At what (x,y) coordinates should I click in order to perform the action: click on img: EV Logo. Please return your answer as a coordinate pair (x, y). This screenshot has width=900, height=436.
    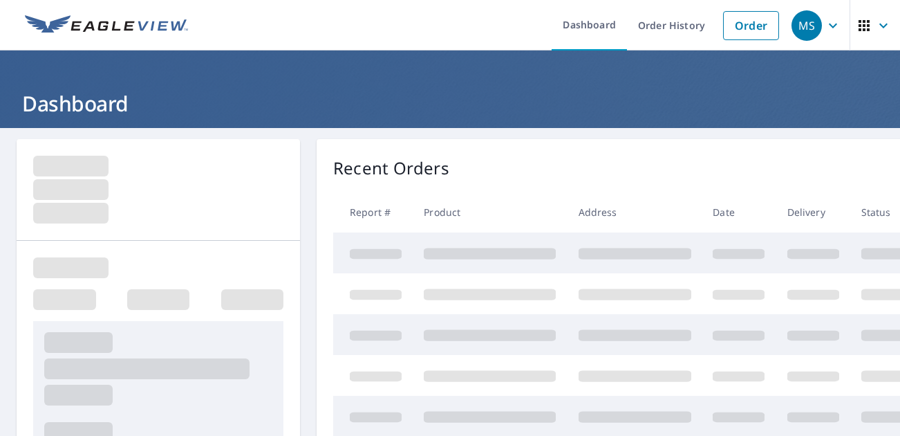
    Looking at the image, I should click on (106, 26).